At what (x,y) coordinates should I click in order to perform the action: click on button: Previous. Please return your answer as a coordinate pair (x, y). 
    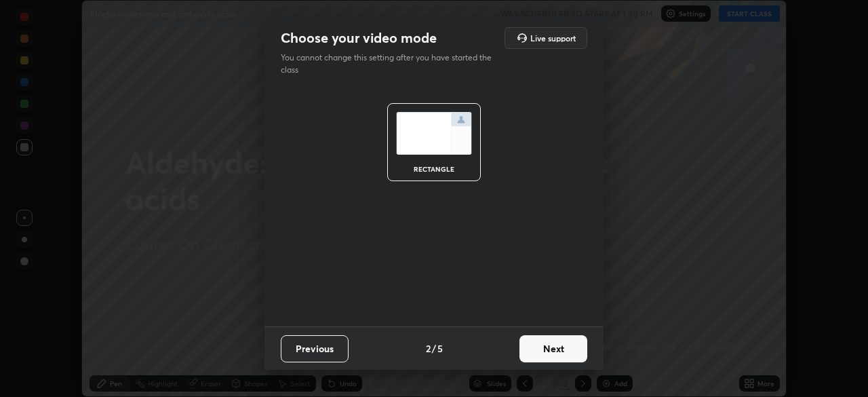
    Looking at the image, I should click on (315, 349).